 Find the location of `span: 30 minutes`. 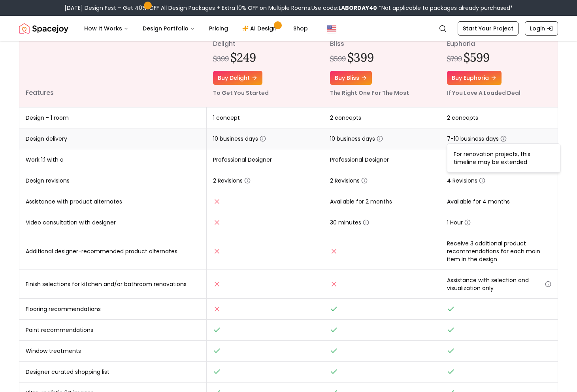

span: 30 minutes is located at coordinates (349, 223).